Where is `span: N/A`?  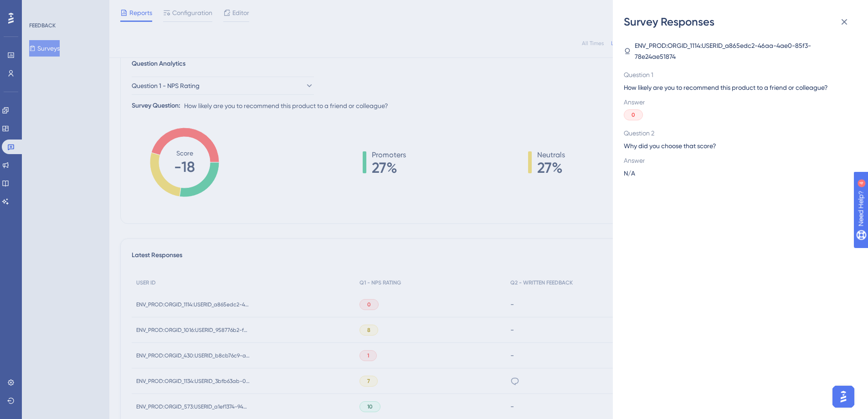
span: N/A is located at coordinates (630, 173).